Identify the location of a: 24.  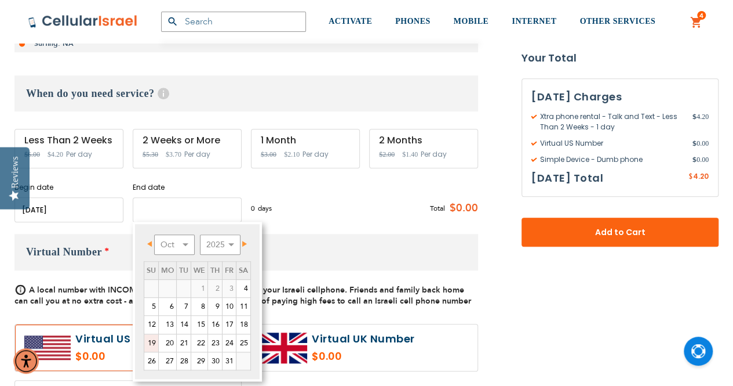
(229, 343).